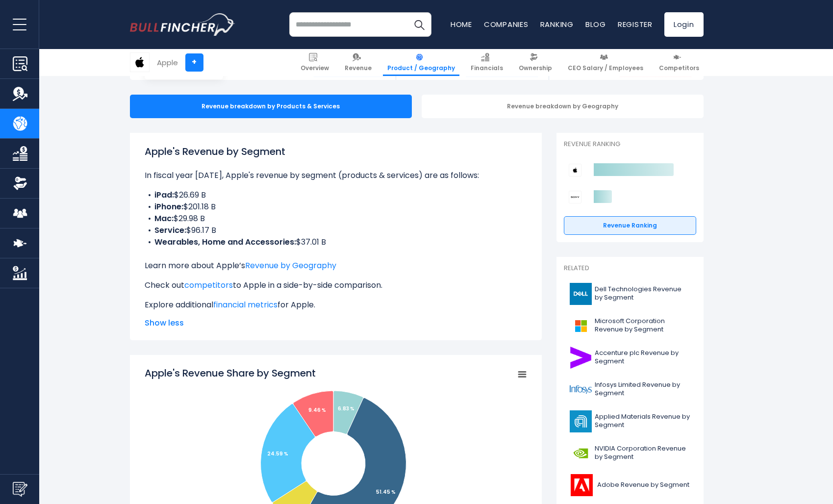 Image resolution: width=833 pixels, height=504 pixels. What do you see at coordinates (575, 170) in the screenshot?
I see `img: Apple competitors logo` at bounding box center [575, 170].